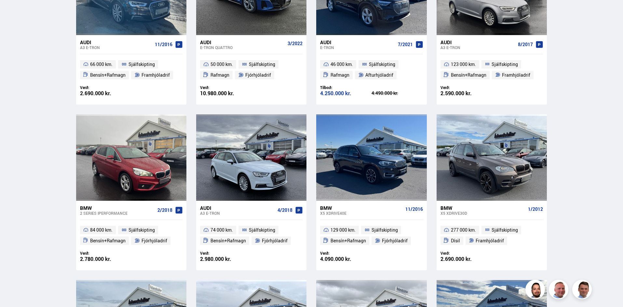 Image resolution: width=623 pixels, height=307 pixels. Describe the element at coordinates (131, 70) in the screenshot. I see `a: Audi A3 E-TRON 11/2016 66 000 km. Sjálfskipting Bensín+Rafmagn Framhjóladrif Verð: 2.690.000 kr.` at that location.